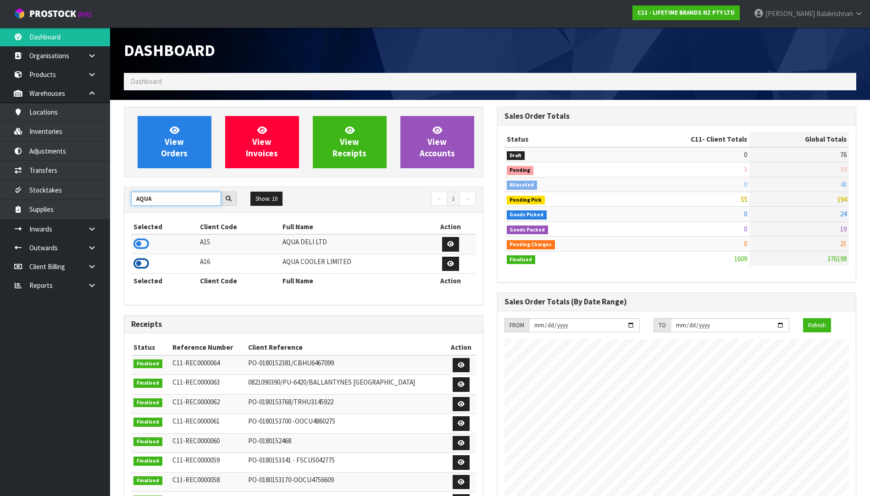 This screenshot has height=496, width=870. Describe the element at coordinates (196, 421) in the screenshot. I see `span: C11-REC0000061` at that location.